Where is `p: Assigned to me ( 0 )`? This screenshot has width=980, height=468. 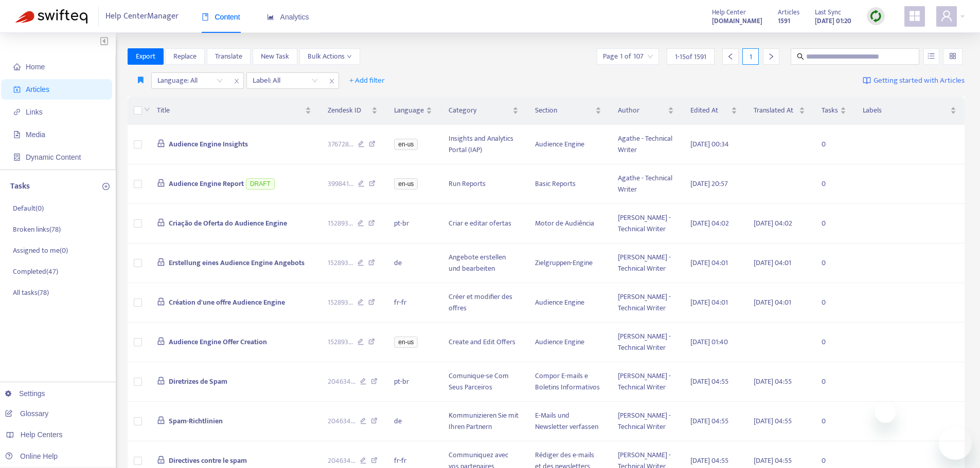
p: Assigned to me ( 0 ) is located at coordinates (40, 250).